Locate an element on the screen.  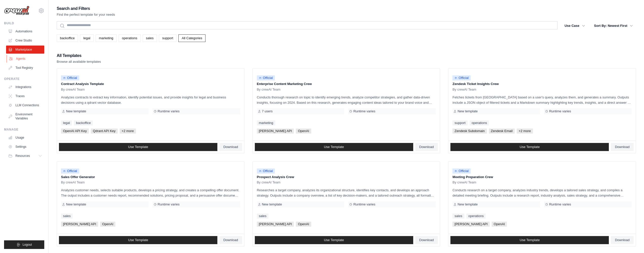
p: Browse all available templates is located at coordinates (79, 62).